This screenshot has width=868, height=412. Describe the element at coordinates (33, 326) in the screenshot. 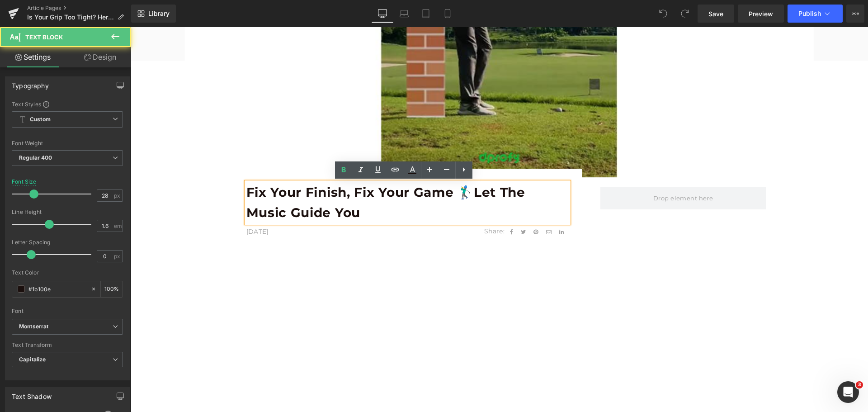

I see `i: Montserrat` at that location.